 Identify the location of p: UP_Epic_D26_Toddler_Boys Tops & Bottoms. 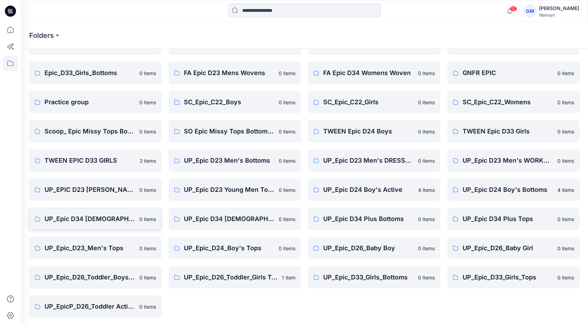
(90, 278).